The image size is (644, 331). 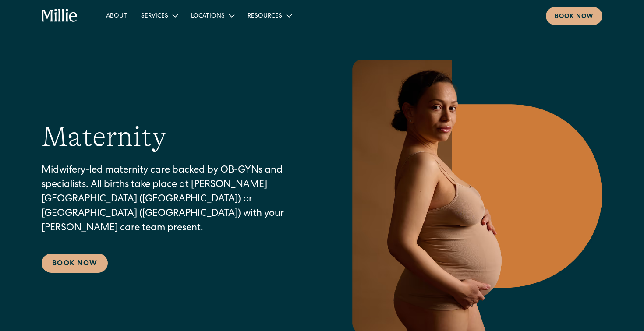 I want to click on a: Book now, so click(x=574, y=16).